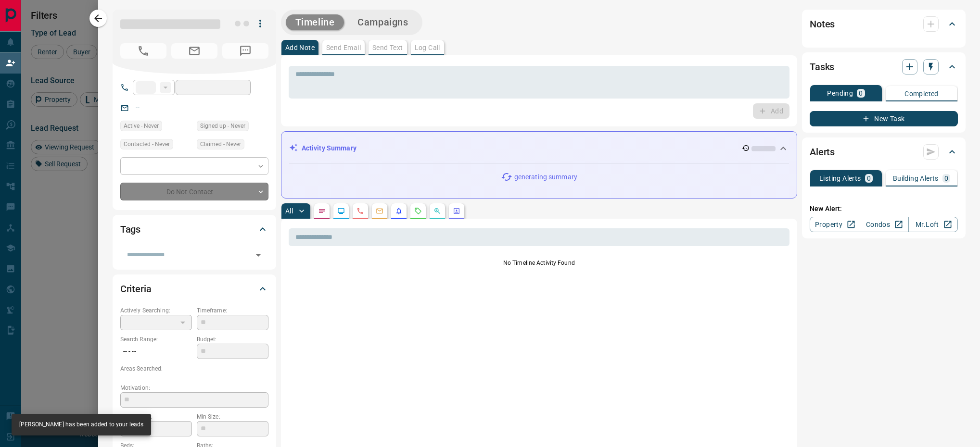 The height and width of the screenshot is (447, 980). What do you see at coordinates (146, 144) in the screenshot?
I see `span: Contacted - Never` at bounding box center [146, 144].